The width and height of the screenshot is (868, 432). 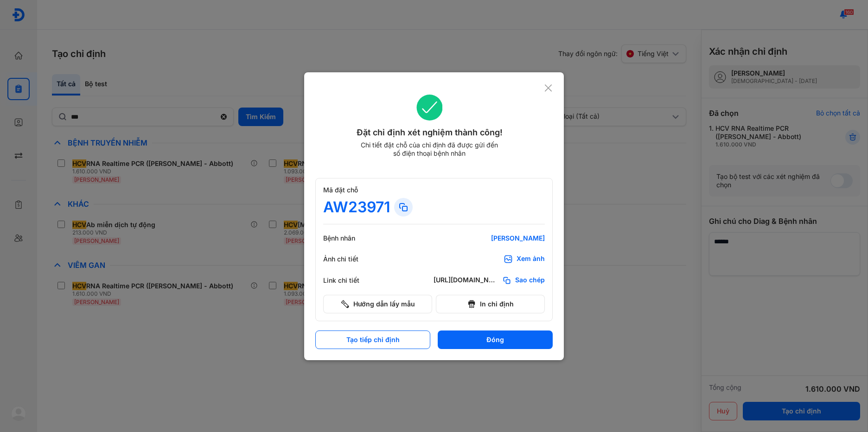 What do you see at coordinates (351, 280) in the screenshot?
I see `div: Link chi tiết` at bounding box center [351, 280].